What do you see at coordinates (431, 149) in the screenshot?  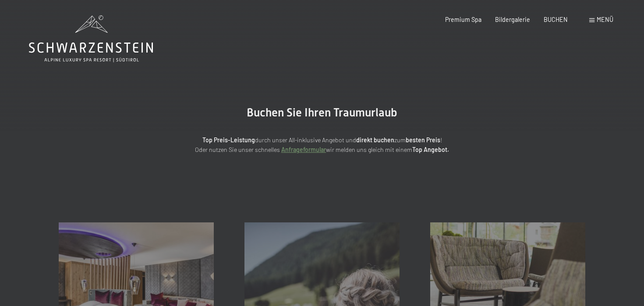 I see `strong: Top Angebot.` at bounding box center [431, 149].